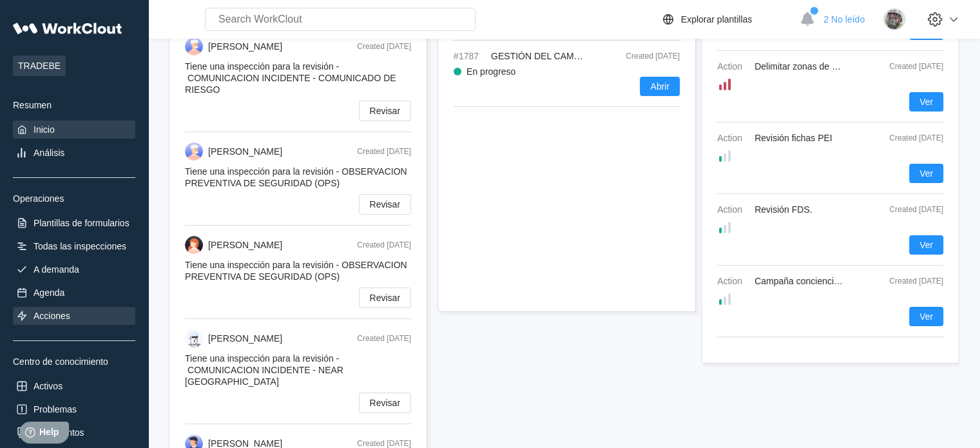  I want to click on input: Search WorkClout, so click(340, 19).